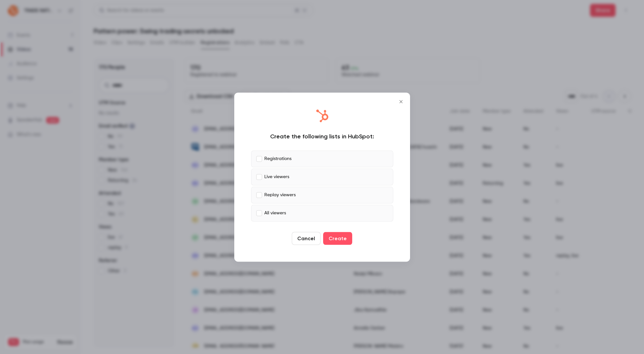 The height and width of the screenshot is (354, 644). What do you see at coordinates (278, 159) in the screenshot?
I see `p: Registrations` at bounding box center [278, 159].